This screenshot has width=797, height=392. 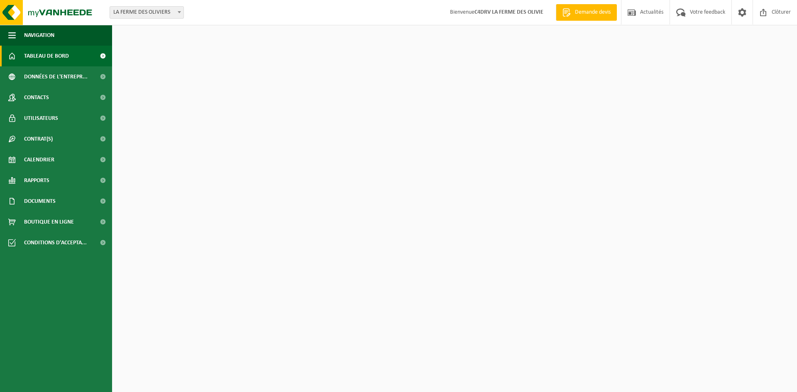 I want to click on span: Utilisateurs, so click(x=41, y=118).